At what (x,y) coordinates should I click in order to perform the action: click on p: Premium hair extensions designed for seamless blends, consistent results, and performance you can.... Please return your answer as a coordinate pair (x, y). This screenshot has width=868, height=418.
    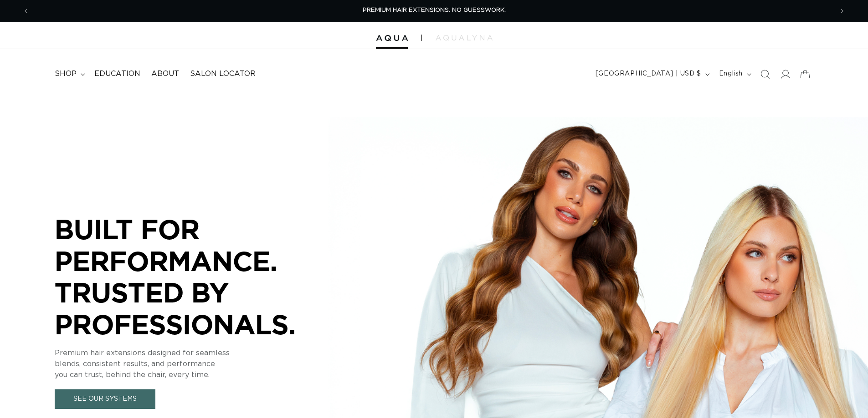
    Looking at the image, I should click on (191, 364).